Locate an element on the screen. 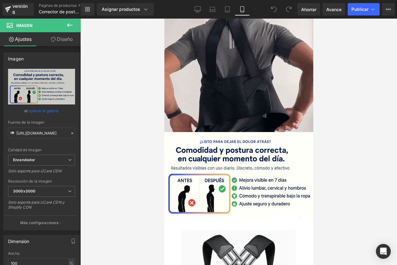 The image size is (397, 265). font: Más configuraciones is located at coordinates (39, 223).